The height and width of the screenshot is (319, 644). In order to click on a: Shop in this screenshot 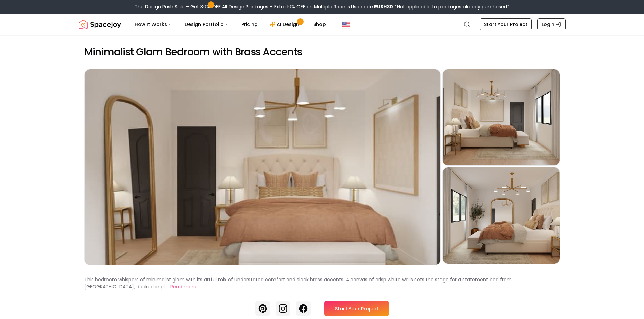, I will do `click(319, 25)`.